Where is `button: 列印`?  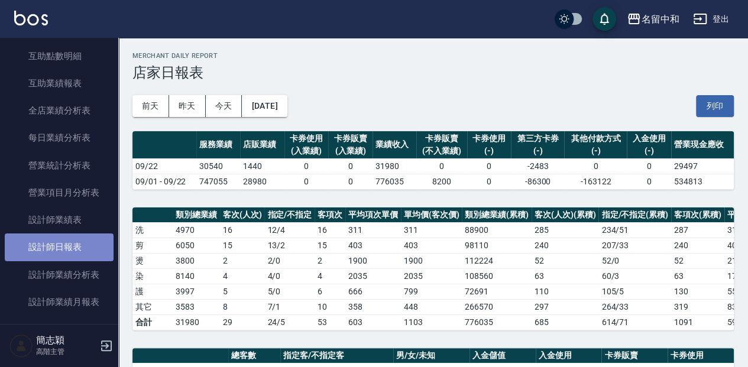 button: 列印 is located at coordinates (715, 106).